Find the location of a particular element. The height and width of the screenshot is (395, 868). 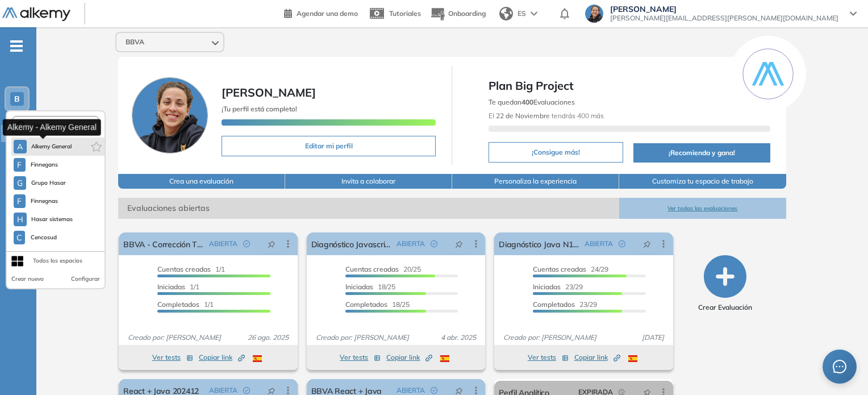

span: Crear Evaluación is located at coordinates (725, 307).